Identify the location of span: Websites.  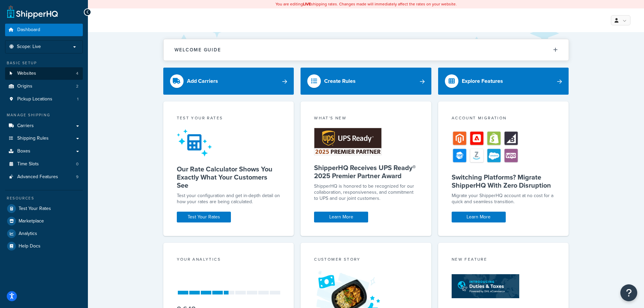
(27, 73).